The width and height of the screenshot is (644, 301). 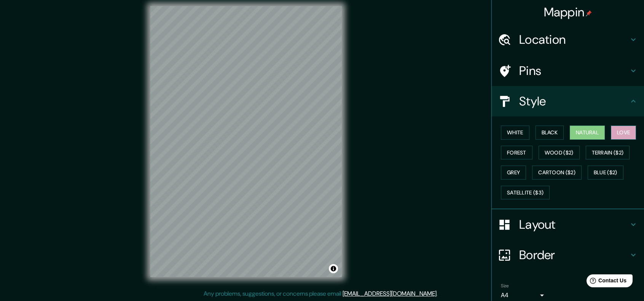 What do you see at coordinates (607, 152) in the screenshot?
I see `button: Terrain ($2)` at bounding box center [607, 152].